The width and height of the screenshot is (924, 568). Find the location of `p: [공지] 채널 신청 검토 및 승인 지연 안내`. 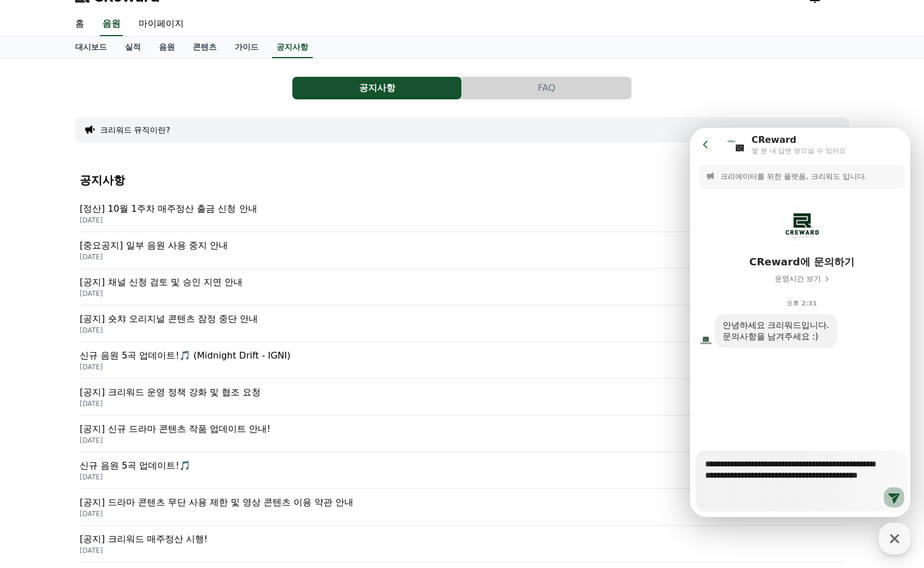

p: [공지] 채널 신청 검토 및 승인 지연 안내 is located at coordinates (462, 282).